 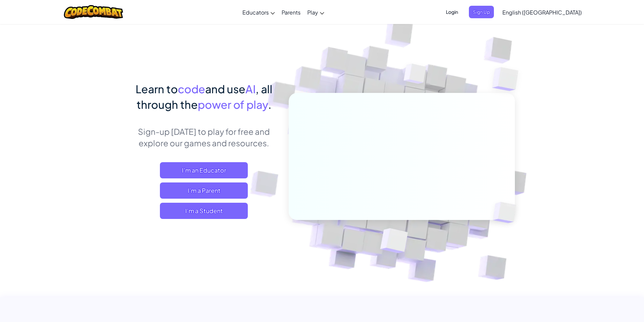 I want to click on span: I'm a Student, so click(x=203, y=211).